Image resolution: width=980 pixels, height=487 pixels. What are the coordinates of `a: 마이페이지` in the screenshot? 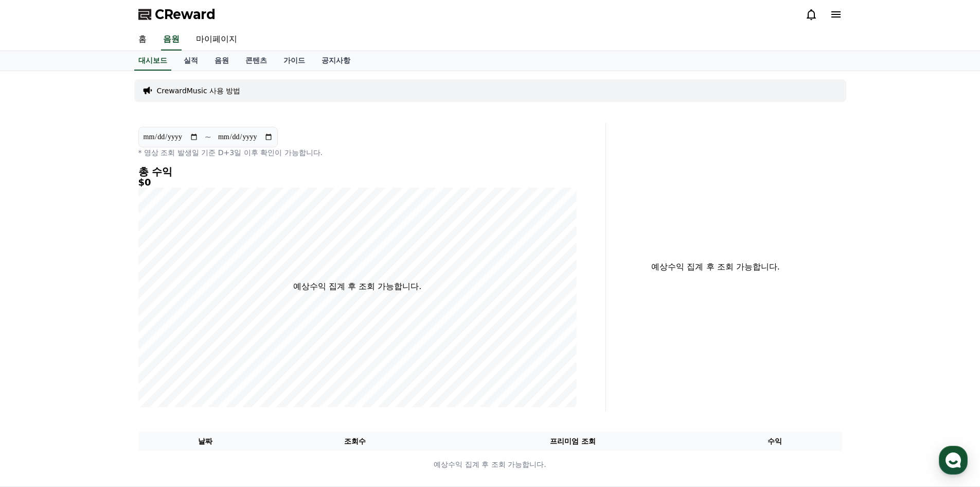 It's located at (217, 40).